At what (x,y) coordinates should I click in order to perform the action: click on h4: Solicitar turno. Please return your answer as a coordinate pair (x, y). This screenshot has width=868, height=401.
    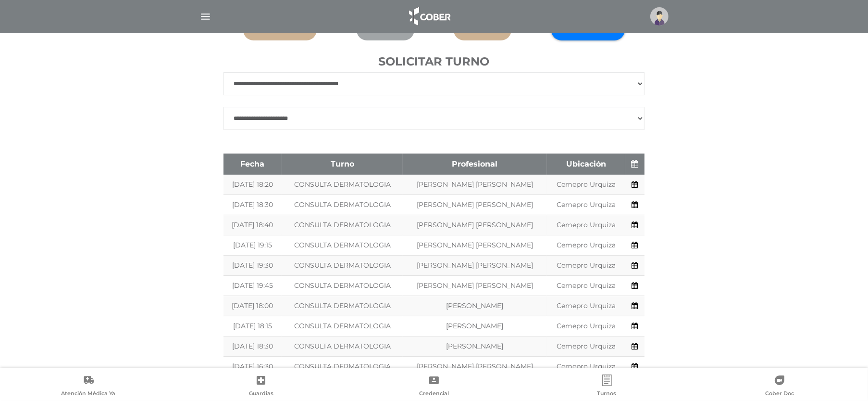
    Looking at the image, I should click on (434, 61).